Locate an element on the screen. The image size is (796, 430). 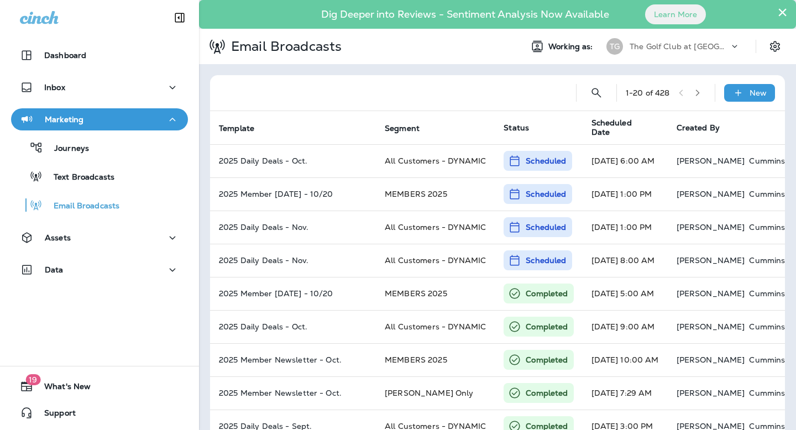
button: 19What's New is located at coordinates (100, 387).